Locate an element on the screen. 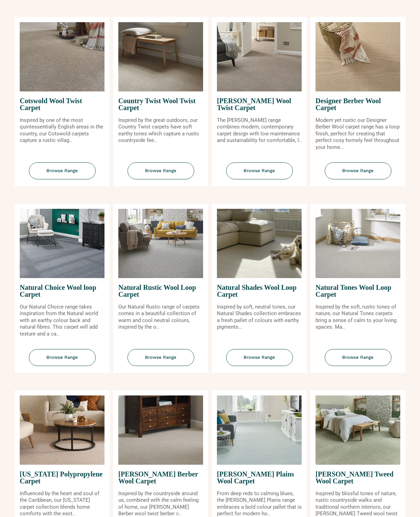 The image size is (420, 517). p: Inspired by the soft, rustic tones of nature, our Natural Tones carpets bring a sense of calm to ... is located at coordinates (358, 317).